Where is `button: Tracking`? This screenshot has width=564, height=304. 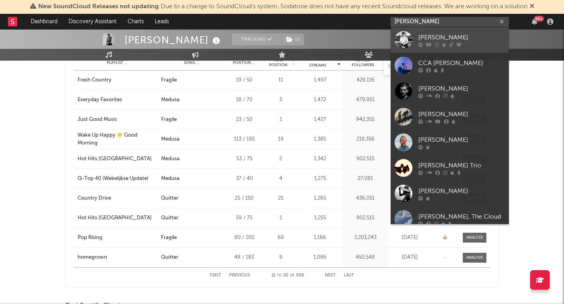
button: Tracking is located at coordinates (256, 39).